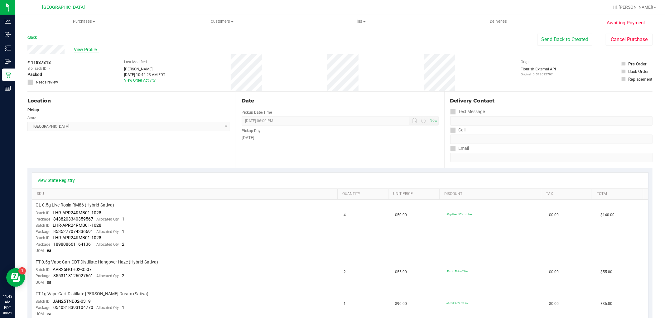  I want to click on div: Delivery Contact, so click(551, 101).